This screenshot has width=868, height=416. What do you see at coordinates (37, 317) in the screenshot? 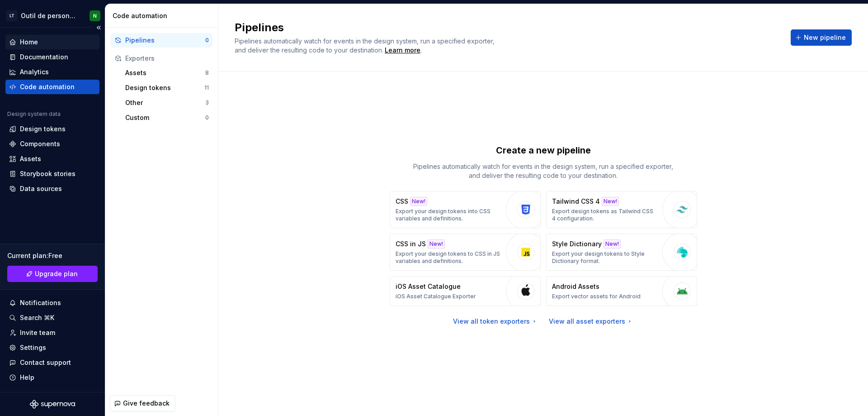
I see `div: Search ⌘K` at bounding box center [37, 317].